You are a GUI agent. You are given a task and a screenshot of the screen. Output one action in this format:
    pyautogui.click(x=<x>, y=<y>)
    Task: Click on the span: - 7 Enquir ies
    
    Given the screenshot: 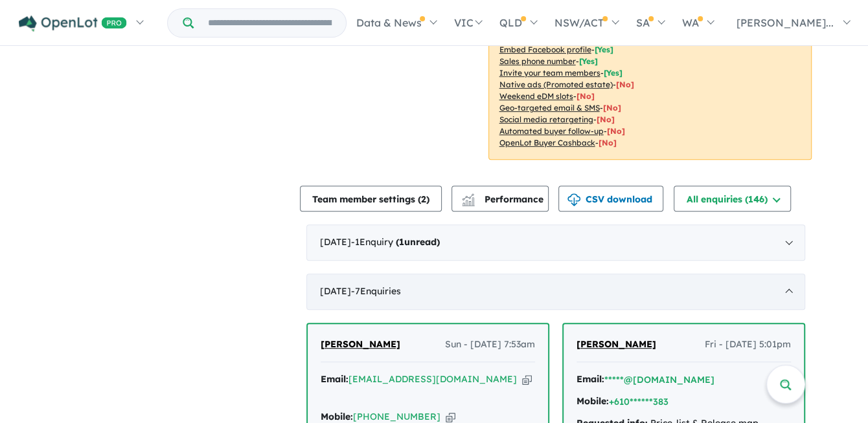 What is the action you would take?
    pyautogui.click(x=375, y=291)
    